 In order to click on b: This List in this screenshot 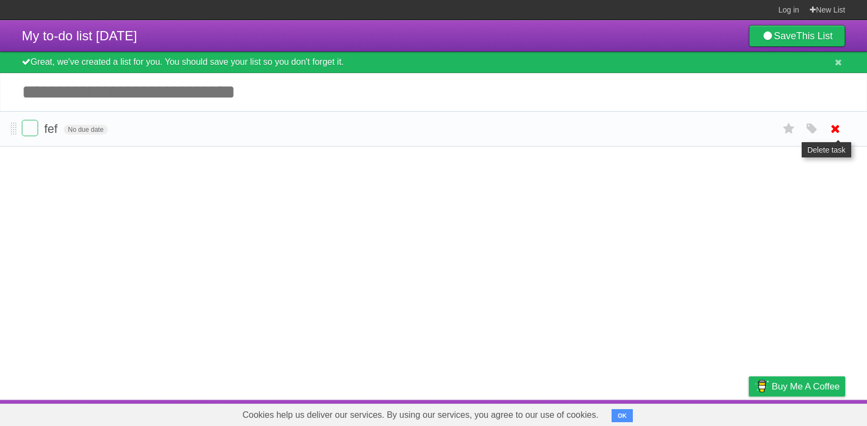, I will do `click(814, 36)`.